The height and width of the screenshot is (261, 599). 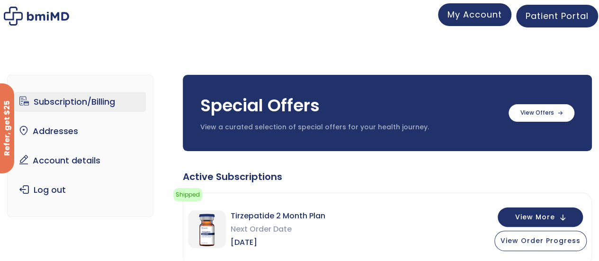 What do you see at coordinates (80, 161) in the screenshot?
I see `a: Account details` at bounding box center [80, 161].